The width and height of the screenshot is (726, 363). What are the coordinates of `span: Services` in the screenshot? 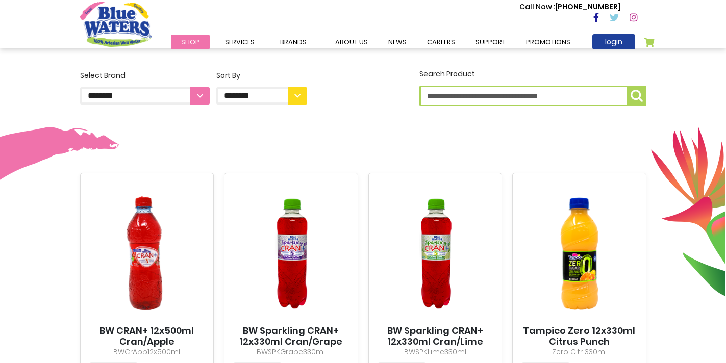 It's located at (240, 42).